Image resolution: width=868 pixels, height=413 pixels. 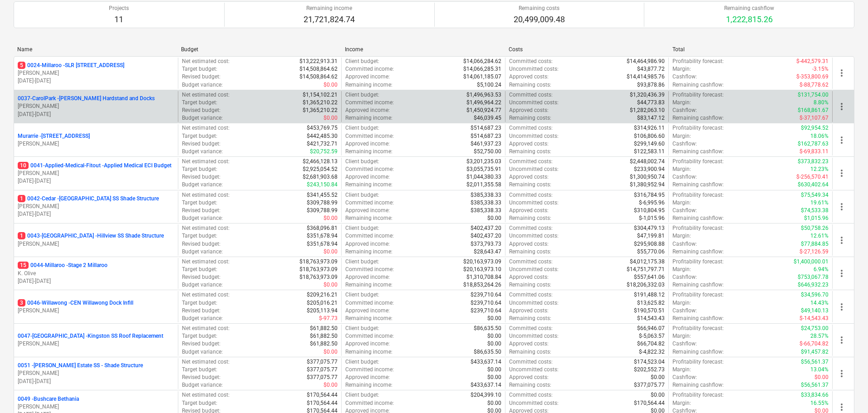 I want to click on span: 3, so click(x=22, y=303).